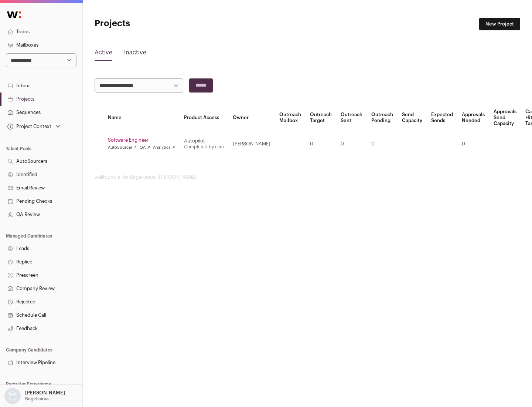 Image resolution: width=532 pixels, height=407 pixels. What do you see at coordinates (412, 117) in the screenshot?
I see `th: Send Capacity` at bounding box center [412, 117].